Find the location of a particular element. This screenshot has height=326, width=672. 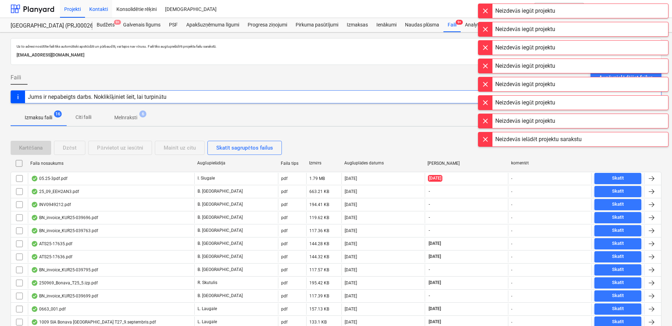

div: 0663_001.pdf is located at coordinates (48, 309).